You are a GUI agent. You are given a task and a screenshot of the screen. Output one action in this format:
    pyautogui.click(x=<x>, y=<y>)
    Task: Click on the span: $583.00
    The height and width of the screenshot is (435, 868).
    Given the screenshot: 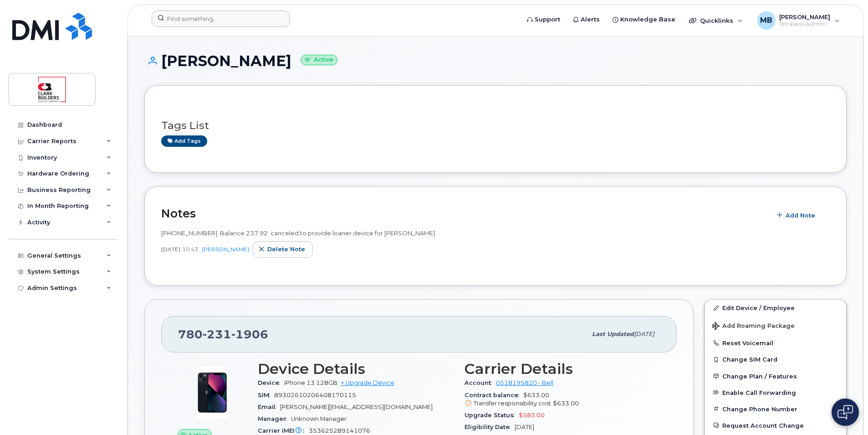 What is the action you would take?
    pyautogui.click(x=531, y=415)
    